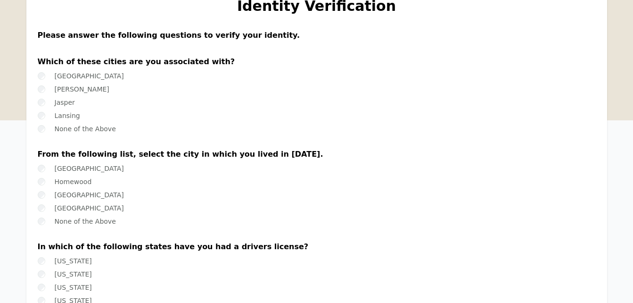  Describe the element at coordinates (317, 62) in the screenshot. I see `h3: Which of these cities are you associated with?` at that location.